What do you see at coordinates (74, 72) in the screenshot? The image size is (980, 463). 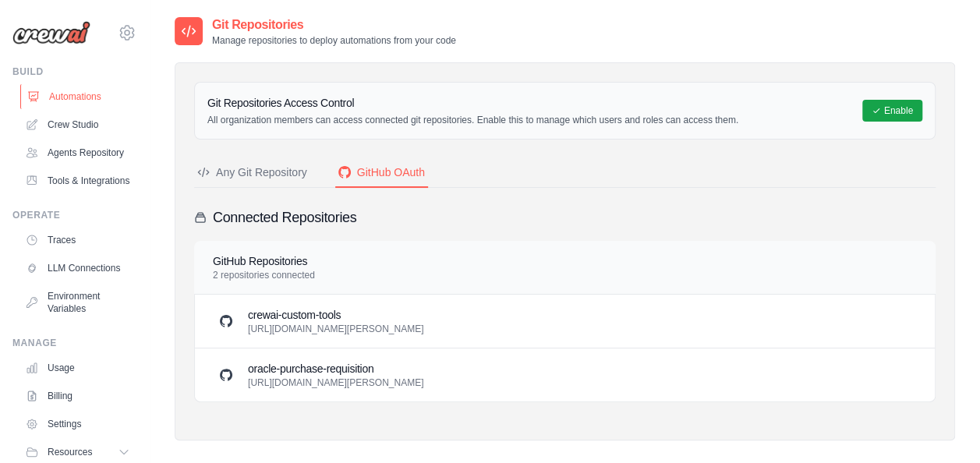 I see `div: Build` at bounding box center [74, 72].